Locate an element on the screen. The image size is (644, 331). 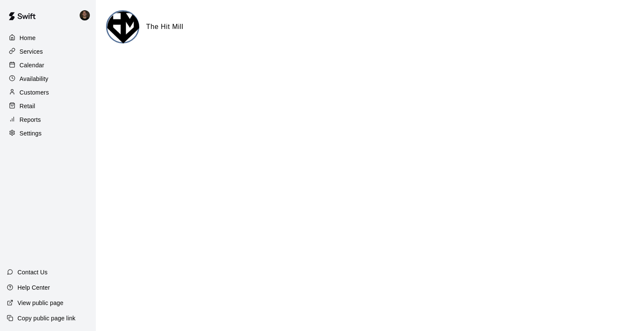
a: Services is located at coordinates (48, 52).